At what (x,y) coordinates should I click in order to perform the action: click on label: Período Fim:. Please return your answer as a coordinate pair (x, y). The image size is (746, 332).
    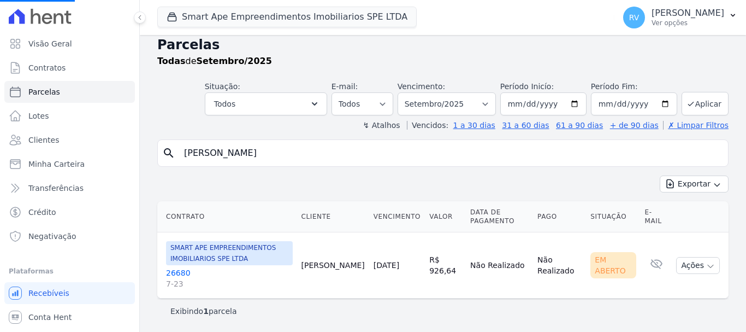
    Looking at the image, I should click on (634, 86).